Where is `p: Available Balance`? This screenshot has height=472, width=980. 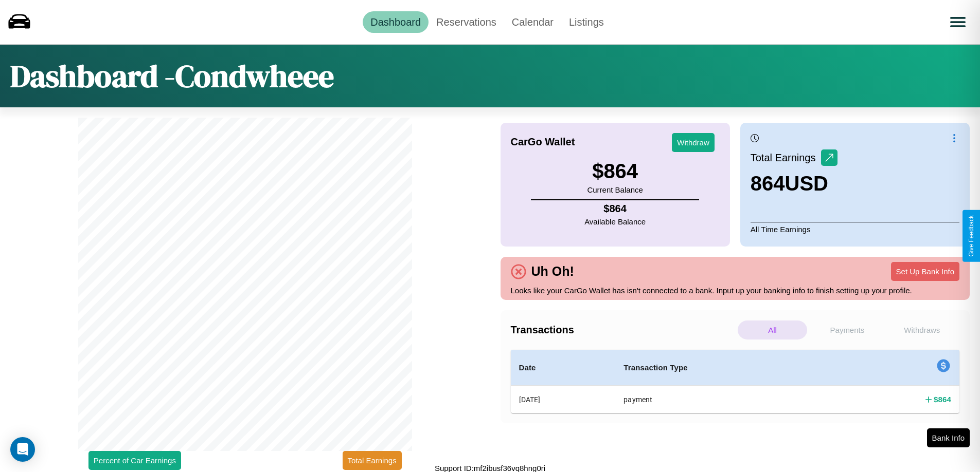
p: Available Balance is located at coordinates (615, 222).